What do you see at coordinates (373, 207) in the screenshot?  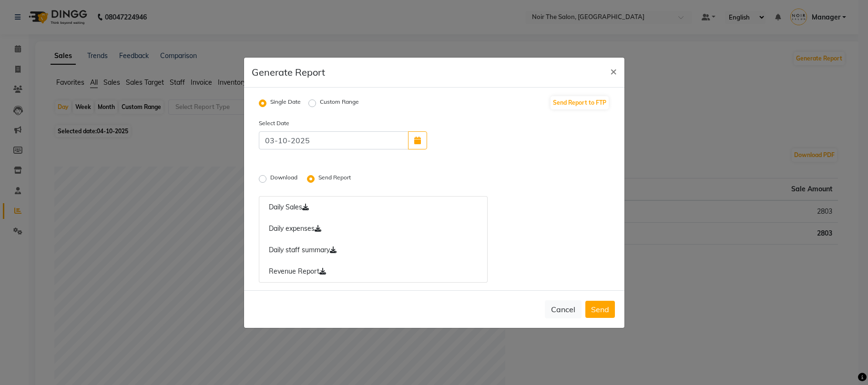 I see `a: Daily Sales` at bounding box center [373, 207].